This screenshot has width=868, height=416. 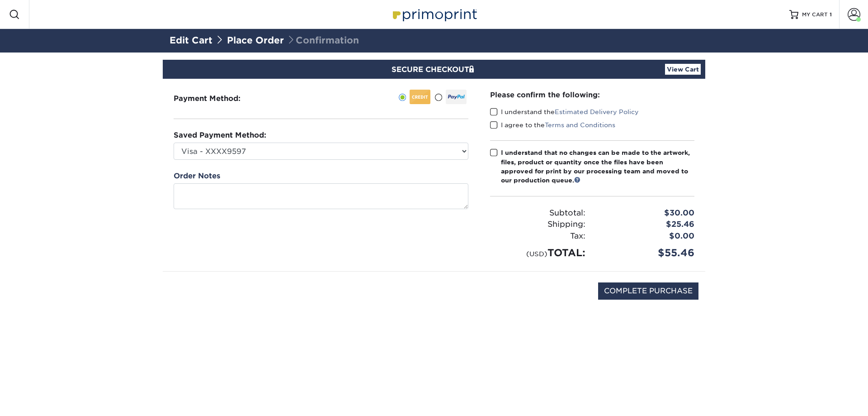 I want to click on a: Place Order, so click(x=256, y=41).